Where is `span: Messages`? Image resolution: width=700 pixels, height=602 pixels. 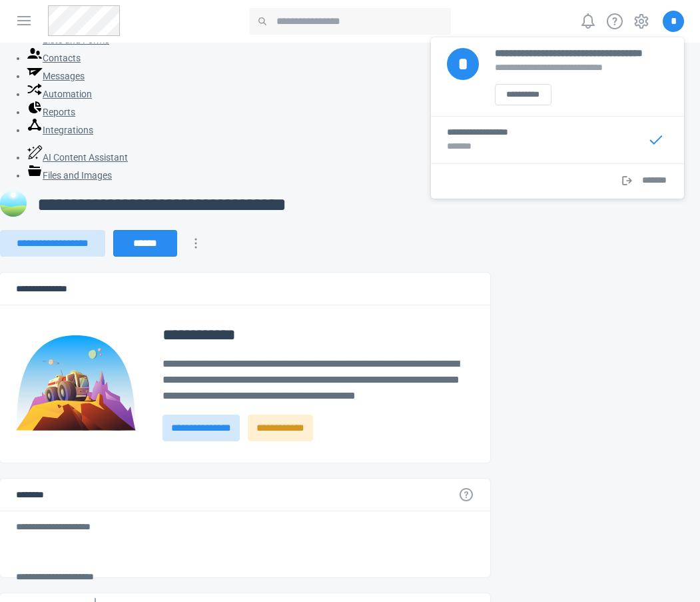
span: Messages is located at coordinates (63, 76).